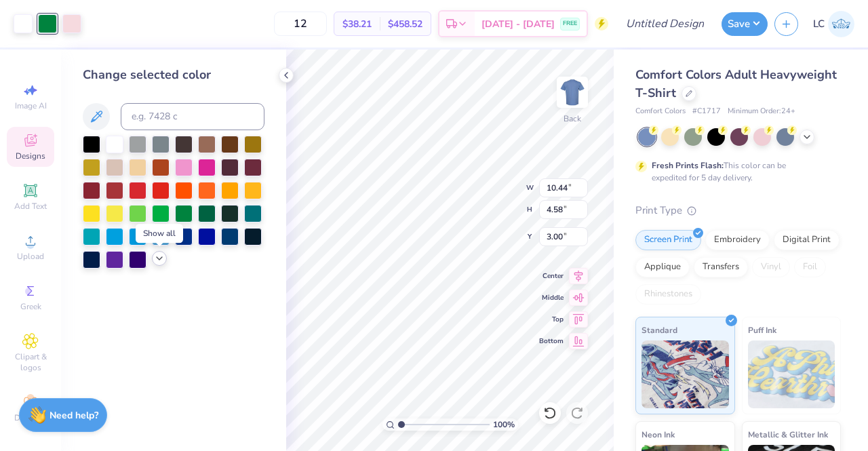  Describe the element at coordinates (688, 165) in the screenshot. I see `strong: Fresh Prints Flash:` at that location.